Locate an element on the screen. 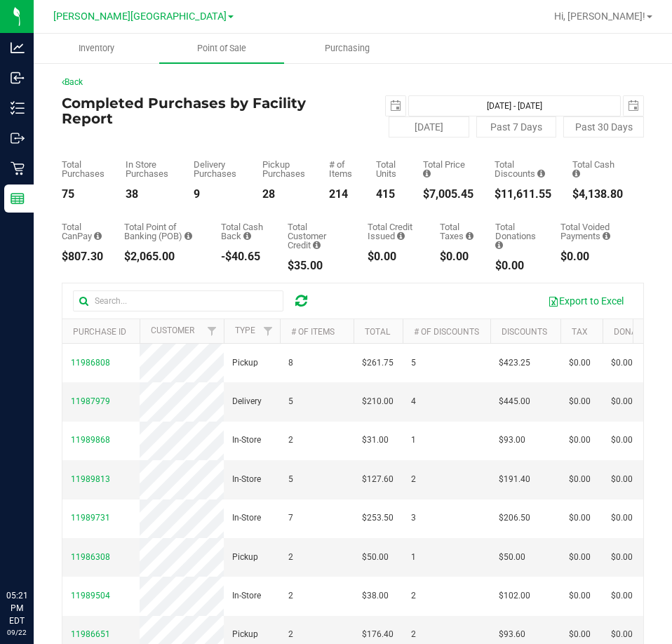  button: Past 7 Days is located at coordinates (516, 127).